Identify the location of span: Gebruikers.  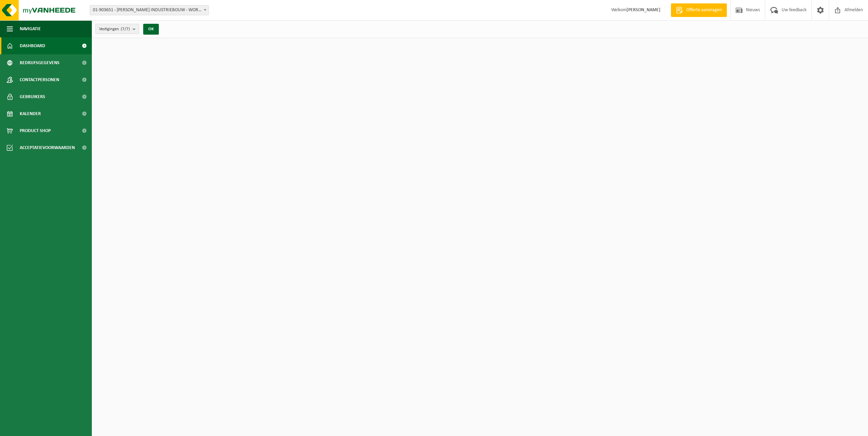
(32, 97).